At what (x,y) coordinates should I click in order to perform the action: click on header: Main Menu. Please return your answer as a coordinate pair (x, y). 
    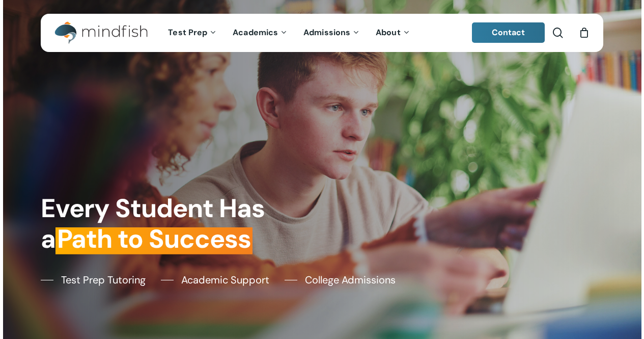
    Looking at the image, I should click on (322, 33).